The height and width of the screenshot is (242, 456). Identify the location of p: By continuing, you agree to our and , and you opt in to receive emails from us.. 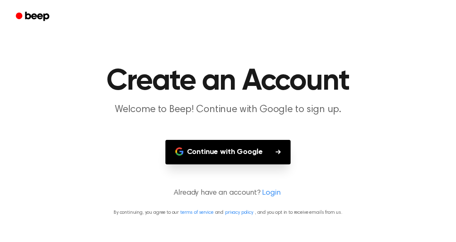
(228, 212).